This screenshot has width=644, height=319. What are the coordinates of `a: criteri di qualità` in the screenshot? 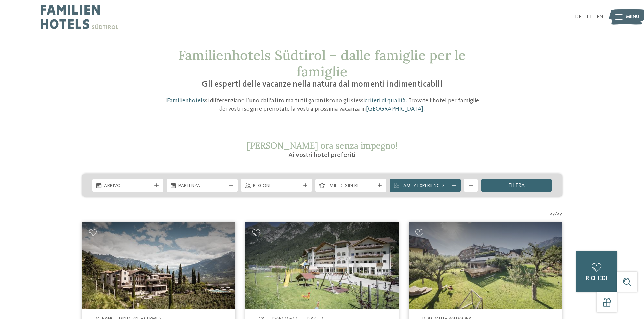 It's located at (385, 101).